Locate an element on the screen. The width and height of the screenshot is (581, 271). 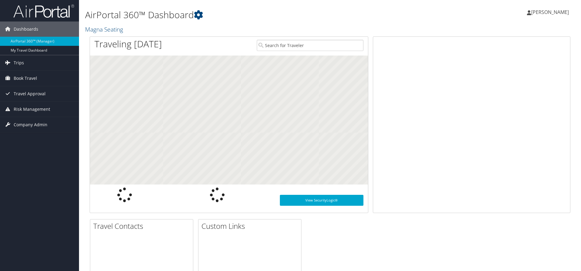
img: airportal-logo.png is located at coordinates (44, 11).